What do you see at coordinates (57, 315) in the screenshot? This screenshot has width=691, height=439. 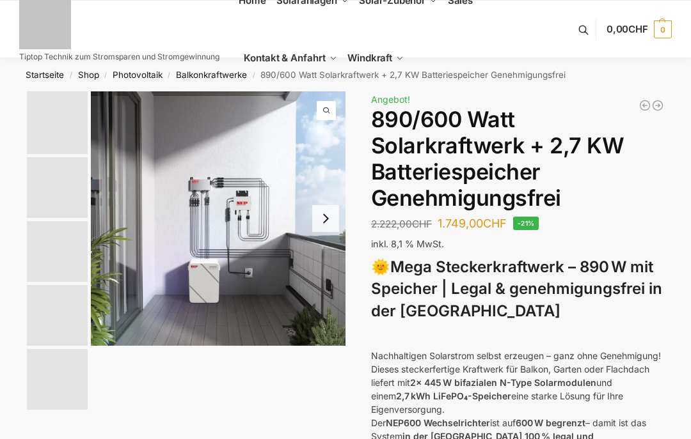 I see `img: BDS1000` at bounding box center [57, 315].